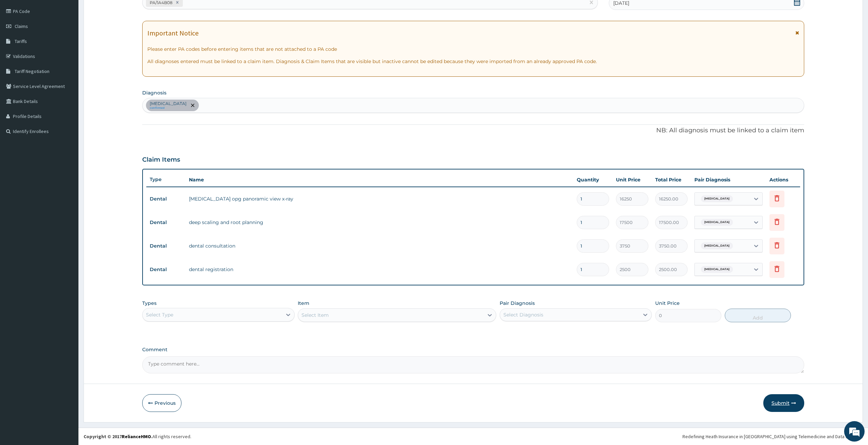  Describe the element at coordinates (593, 180) in the screenshot. I see `th: Quantity` at that location.